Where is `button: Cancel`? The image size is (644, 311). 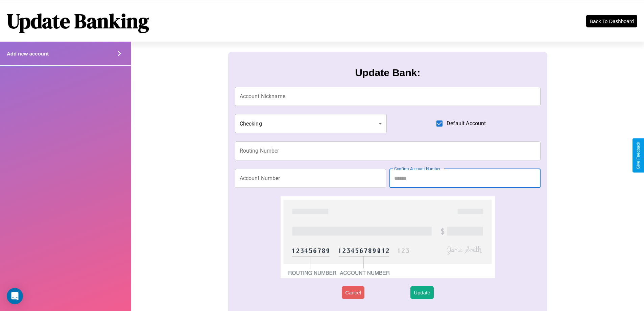
button: Cancel is located at coordinates (353, 293).